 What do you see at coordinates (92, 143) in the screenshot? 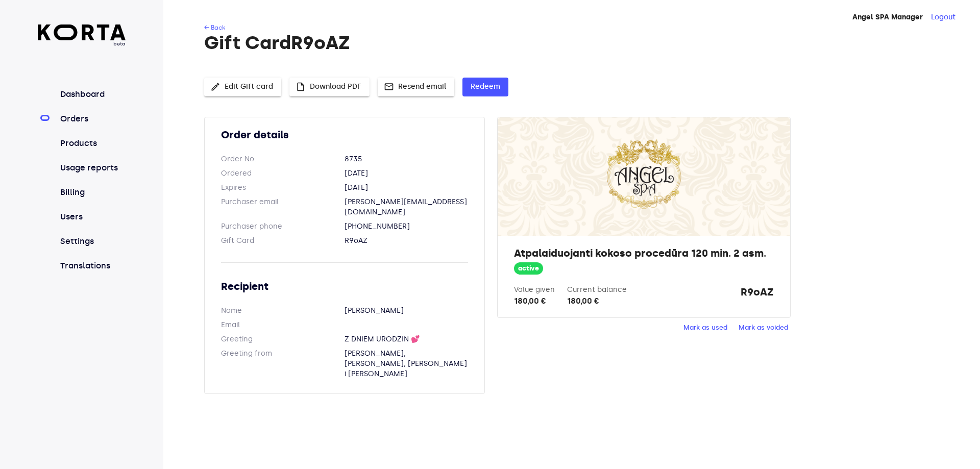
I see `a: Products` at bounding box center [92, 143].